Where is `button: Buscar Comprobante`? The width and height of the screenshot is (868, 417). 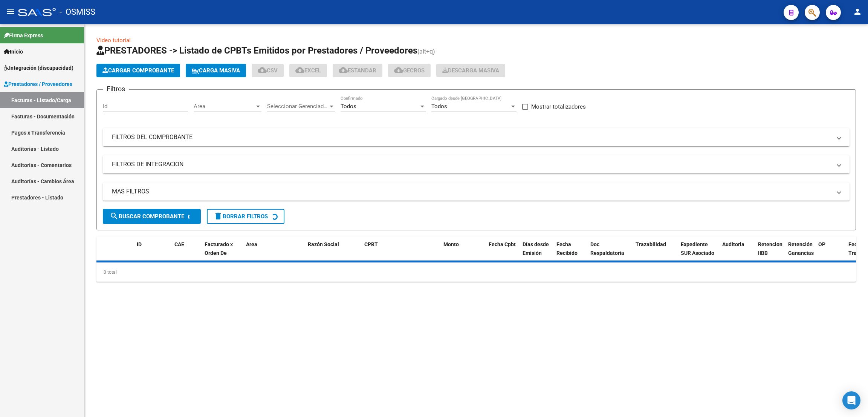
button: Buscar Comprobante is located at coordinates (152, 217).